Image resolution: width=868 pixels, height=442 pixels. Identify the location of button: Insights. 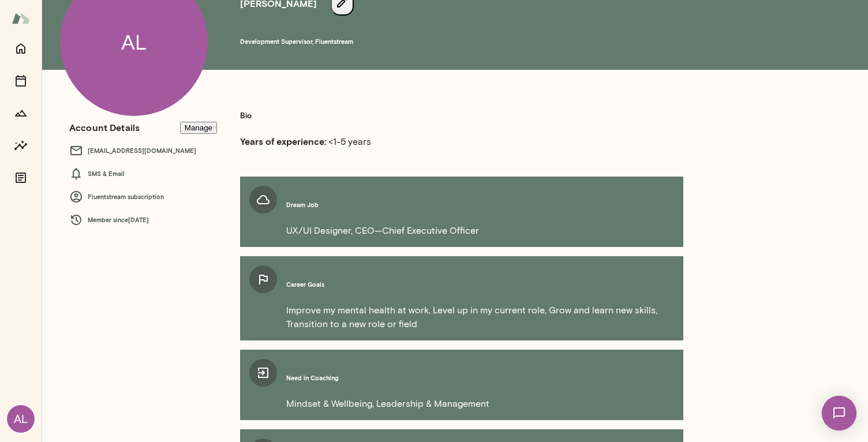
(21, 146).